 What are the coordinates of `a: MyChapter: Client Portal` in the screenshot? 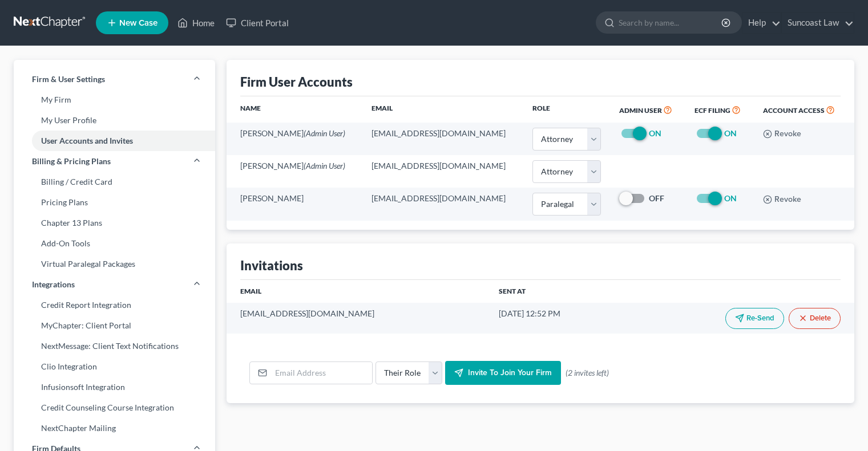 It's located at (114, 326).